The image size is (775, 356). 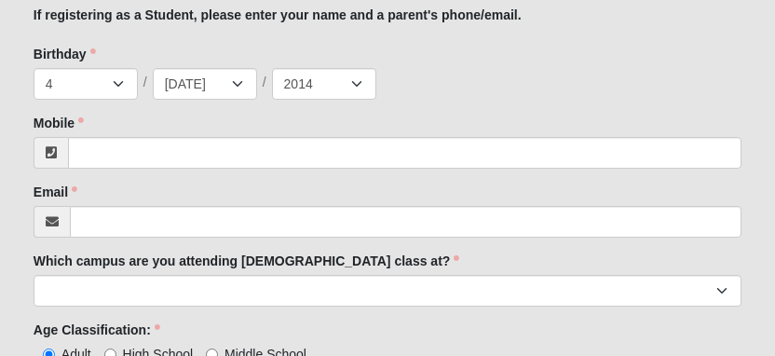 What do you see at coordinates (97, 330) in the screenshot?
I see `label: Age Classification:` at bounding box center [97, 330].